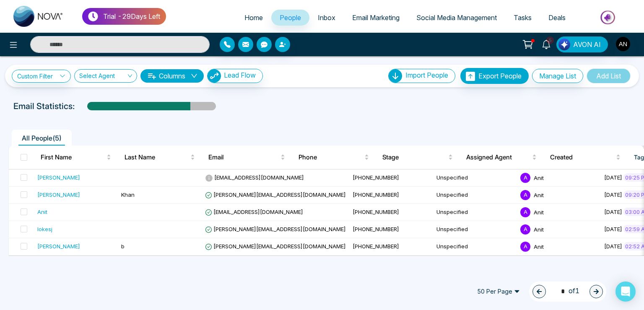 The image size is (644, 310). What do you see at coordinates (494, 76) in the screenshot?
I see `button: Export People` at bounding box center [494, 76].